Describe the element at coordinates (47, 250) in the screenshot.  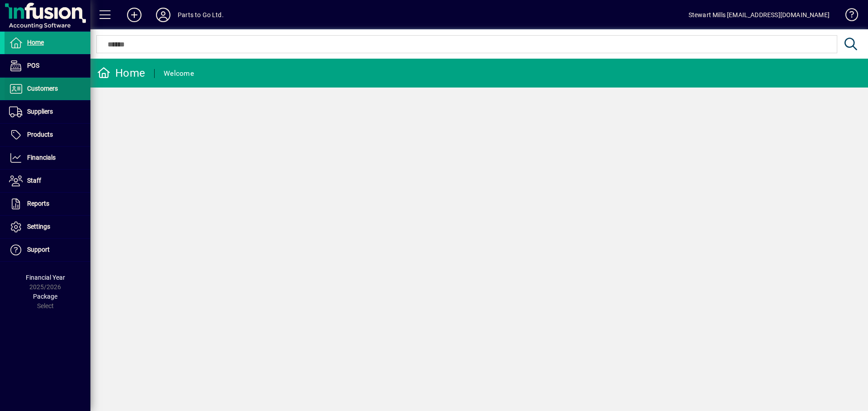
I see `a: Support` at that location.